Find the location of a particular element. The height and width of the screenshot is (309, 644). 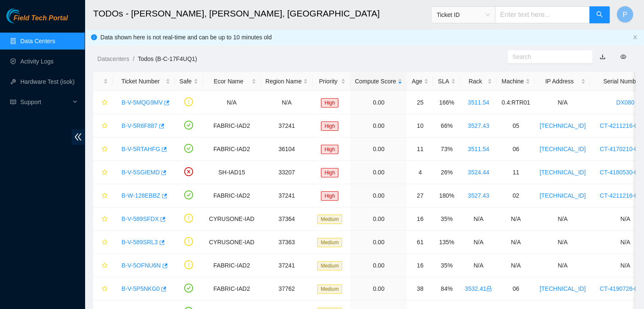

a: Akamai TechnologiesField Tech Portal is located at coordinates (37, 21).